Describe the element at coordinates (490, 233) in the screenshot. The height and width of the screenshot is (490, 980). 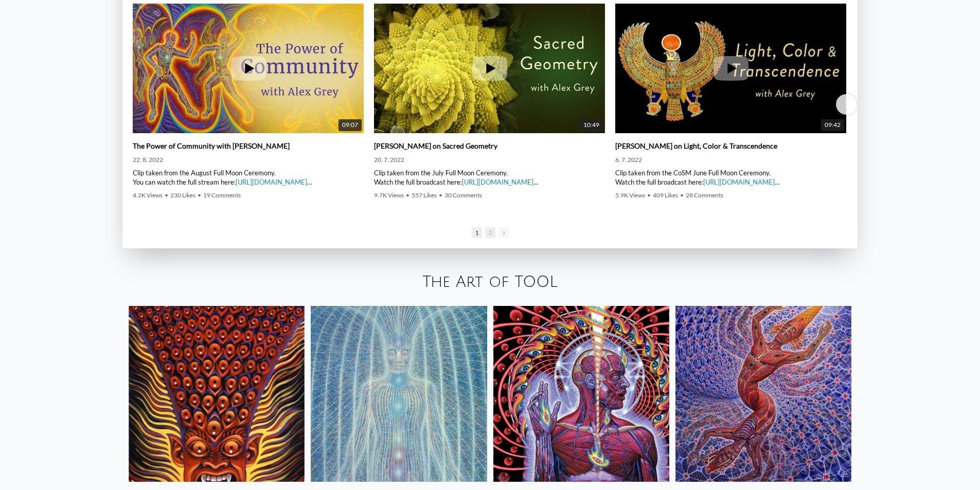
I see `span: Go to slide 2` at that location.